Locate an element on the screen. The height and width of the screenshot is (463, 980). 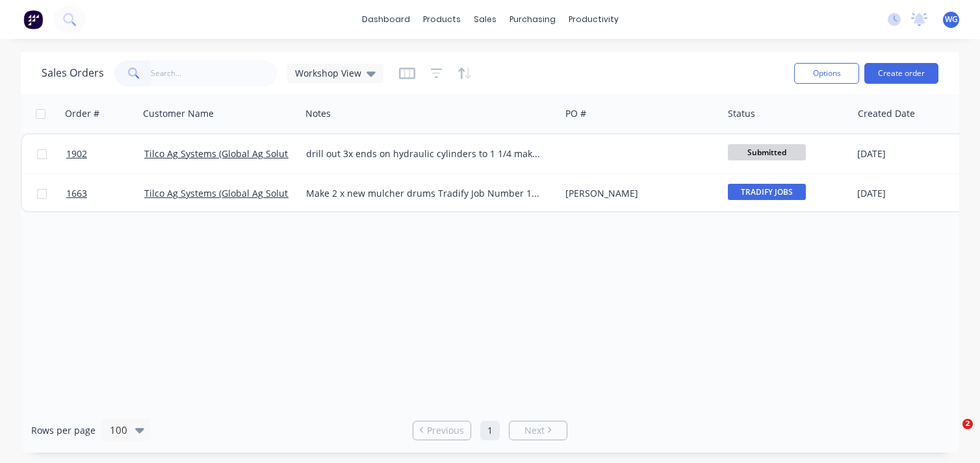
span: Submitted is located at coordinates (767, 152).